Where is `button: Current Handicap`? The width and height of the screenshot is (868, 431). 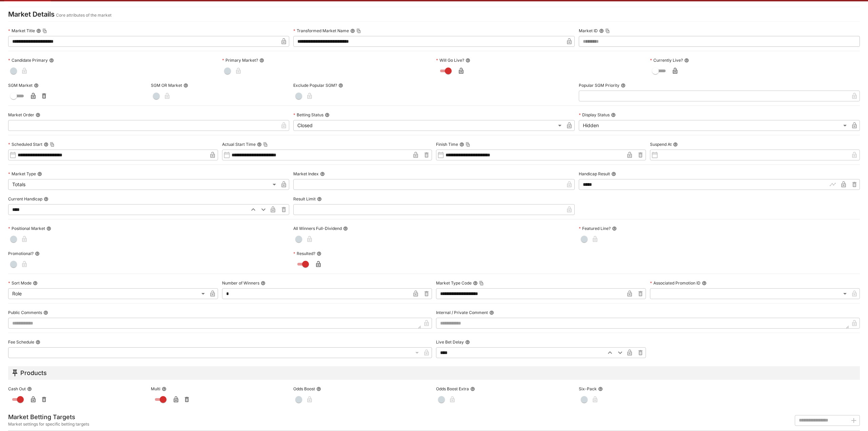 button: Current Handicap is located at coordinates (46, 199).